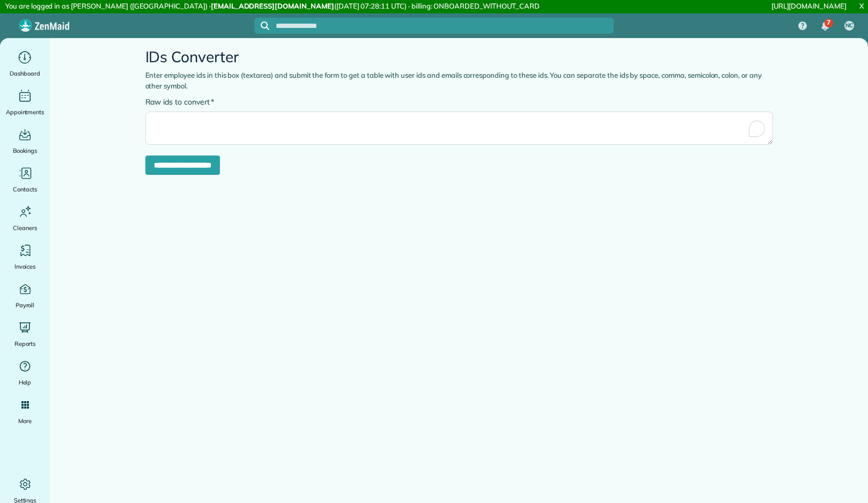 Image resolution: width=868 pixels, height=503 pixels. I want to click on span: 7, so click(828, 22).